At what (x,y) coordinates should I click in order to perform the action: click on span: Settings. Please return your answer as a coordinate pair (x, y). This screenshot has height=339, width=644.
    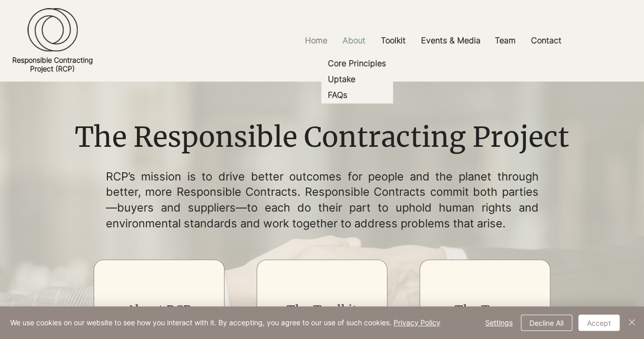
    Looking at the image, I should click on (499, 322).